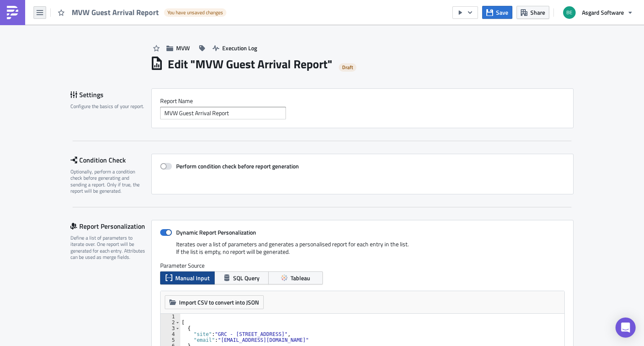 The image size is (644, 346). I want to click on label: Parameter Source, so click(363, 266).